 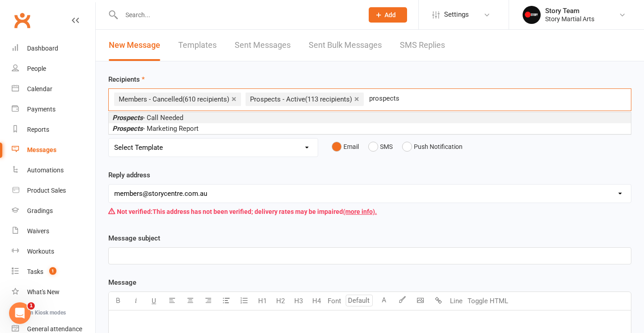 I want to click on div: Automations, so click(x=45, y=170).